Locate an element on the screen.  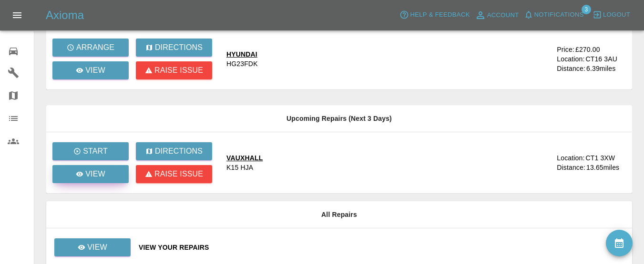
div: £270.00 is located at coordinates (588, 49).